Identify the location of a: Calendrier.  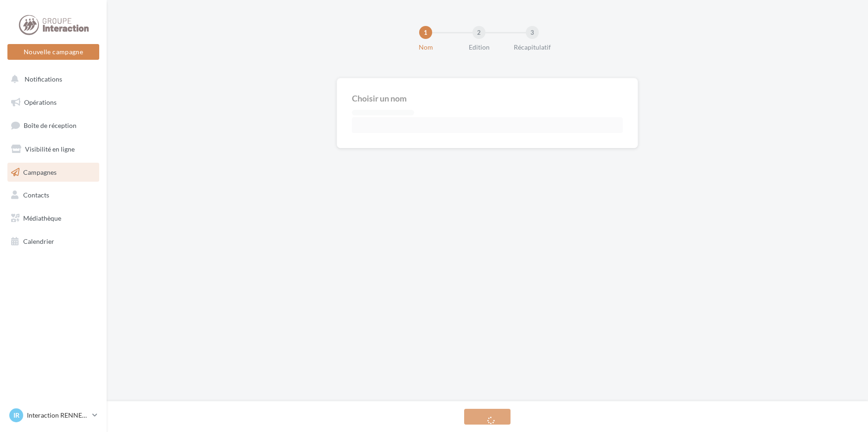
(53, 242).